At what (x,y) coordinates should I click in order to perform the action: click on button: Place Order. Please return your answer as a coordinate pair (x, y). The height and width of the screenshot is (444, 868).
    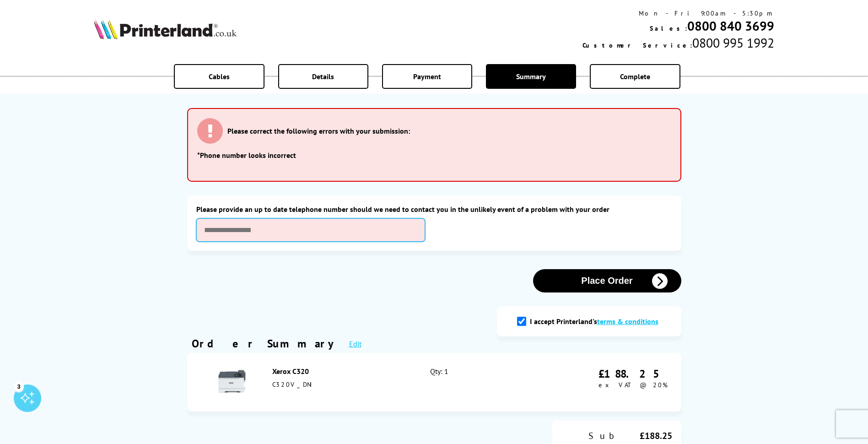
    Looking at the image, I should click on (607, 280).